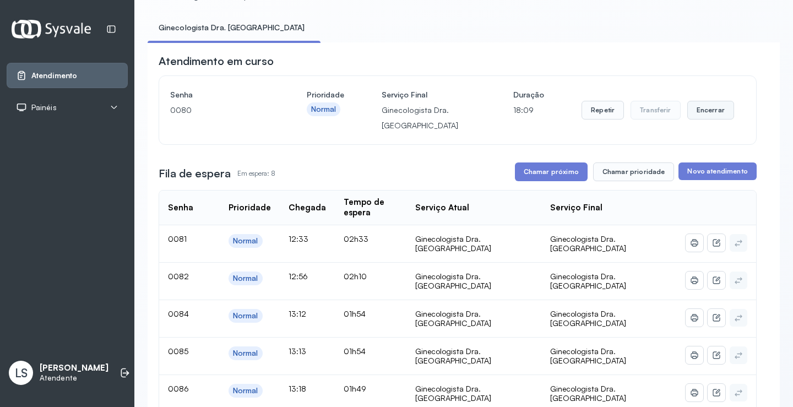 This screenshot has width=793, height=407. I want to click on h4: Serviço Final, so click(429, 95).